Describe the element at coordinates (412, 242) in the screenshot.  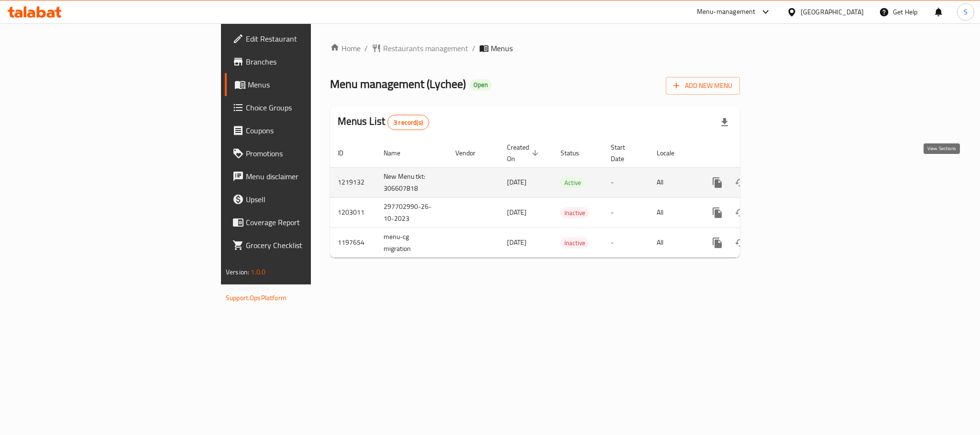
I see `td: menu-cg migration` at that location.